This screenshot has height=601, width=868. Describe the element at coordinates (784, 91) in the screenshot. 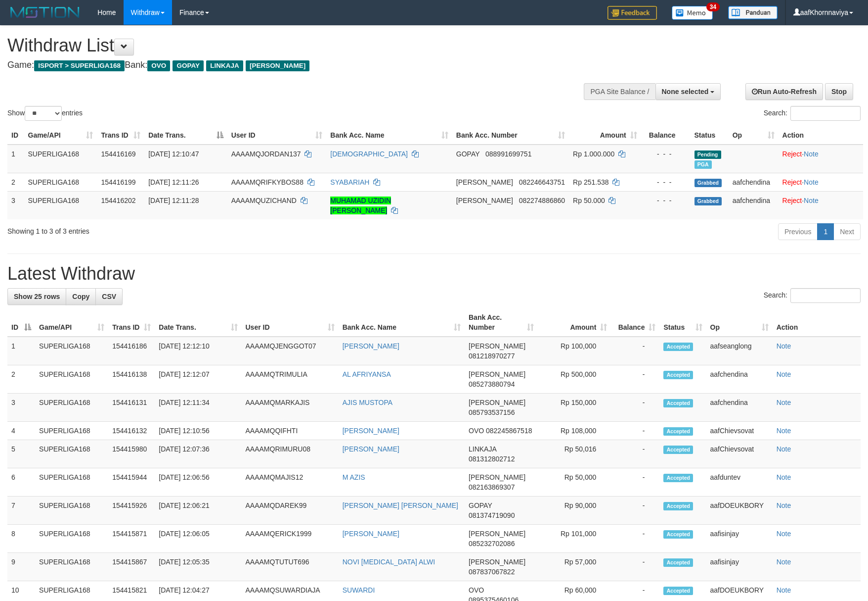

I see `a: Run Auto-Refresh` at that location.